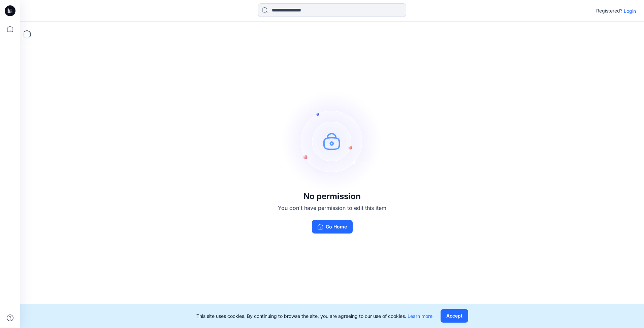 The image size is (644, 328). What do you see at coordinates (420, 316) in the screenshot?
I see `a: Learn more` at bounding box center [420, 316].